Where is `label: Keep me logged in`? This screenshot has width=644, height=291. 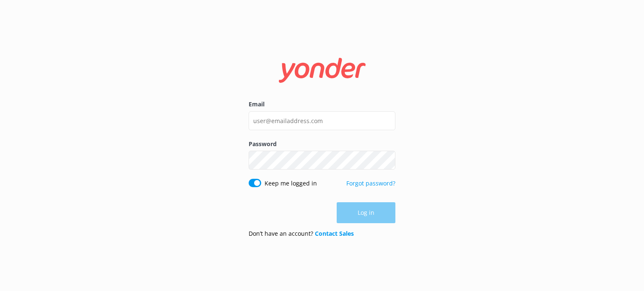
label: Keep me logged in is located at coordinates (290, 184).